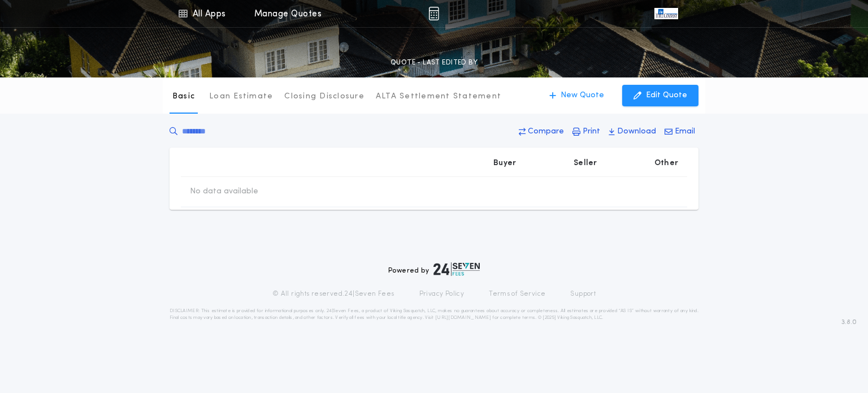  I want to click on img: logo, so click(457, 269).